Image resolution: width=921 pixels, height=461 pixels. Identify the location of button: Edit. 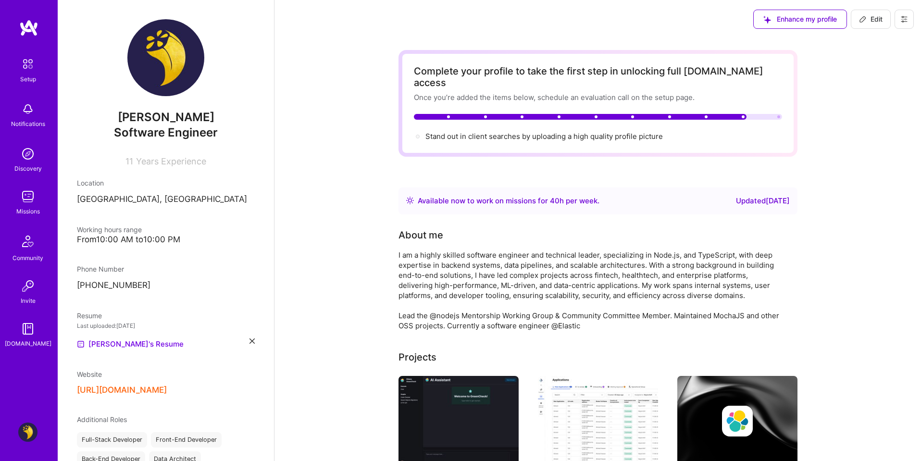
(871, 19).